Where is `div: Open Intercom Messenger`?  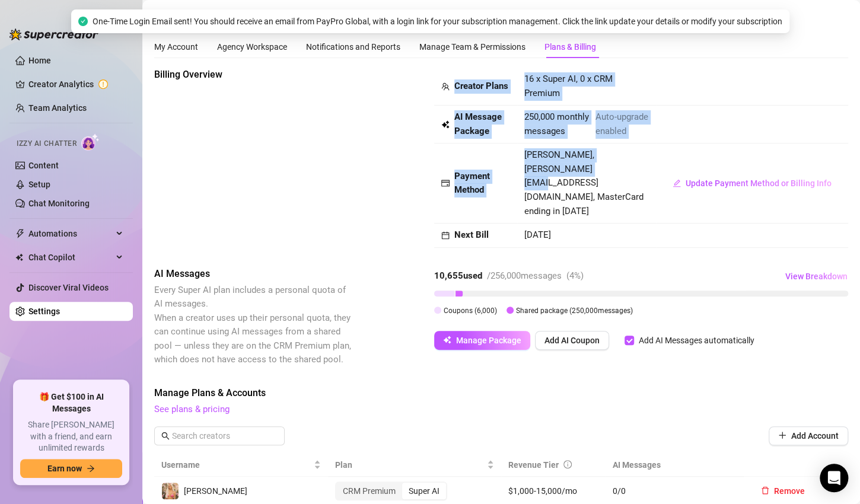
div: Open Intercom Messenger is located at coordinates (834, 478).